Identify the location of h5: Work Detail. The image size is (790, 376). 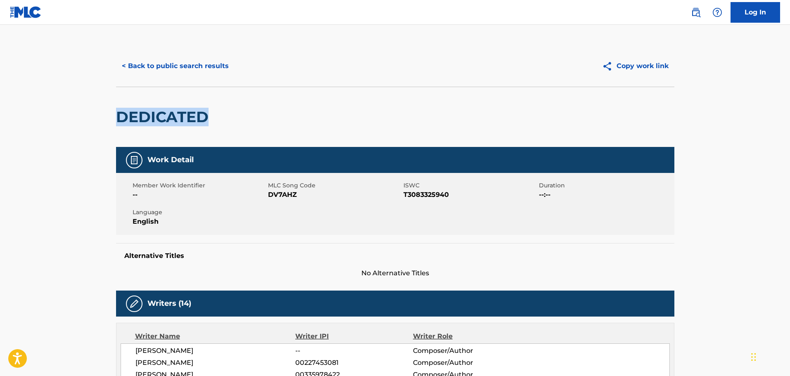
(171, 160).